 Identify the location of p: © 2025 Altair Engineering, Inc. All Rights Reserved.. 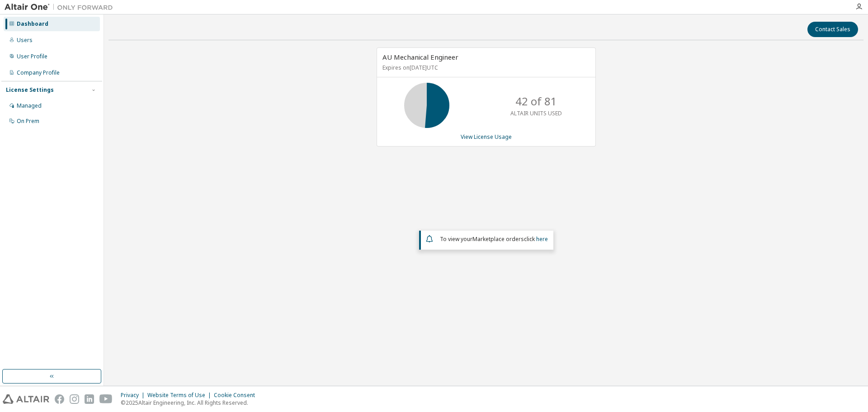
(190, 403).